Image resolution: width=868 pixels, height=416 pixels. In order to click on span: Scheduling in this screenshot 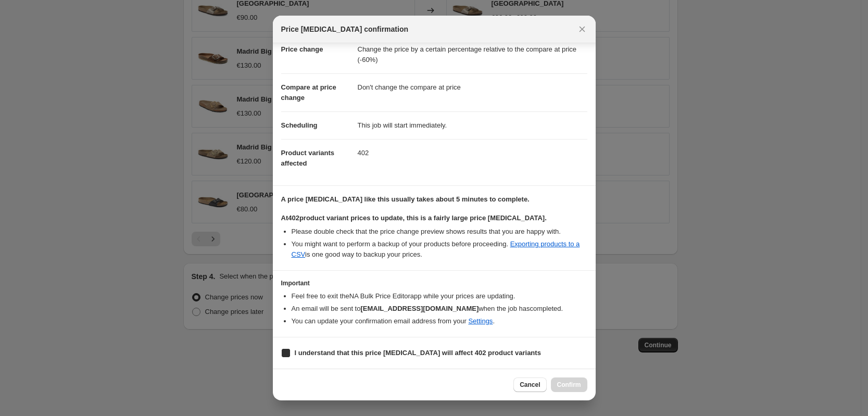, I will do `click(300, 125)`.